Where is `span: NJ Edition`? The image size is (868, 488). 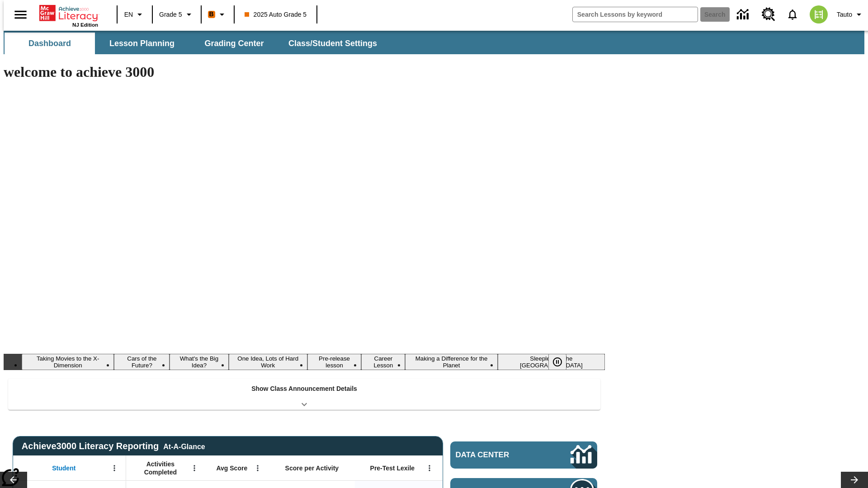 span: NJ Edition is located at coordinates (85, 25).